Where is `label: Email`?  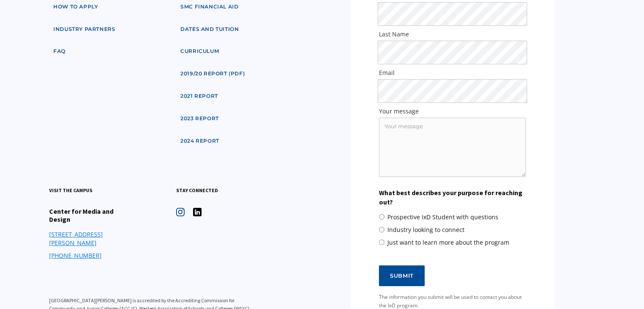
label: Email is located at coordinates (453, 73).